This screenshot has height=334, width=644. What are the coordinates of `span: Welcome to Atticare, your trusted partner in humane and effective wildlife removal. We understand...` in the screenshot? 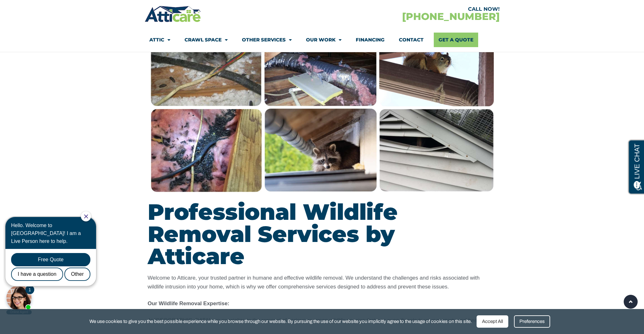 It's located at (314, 282).